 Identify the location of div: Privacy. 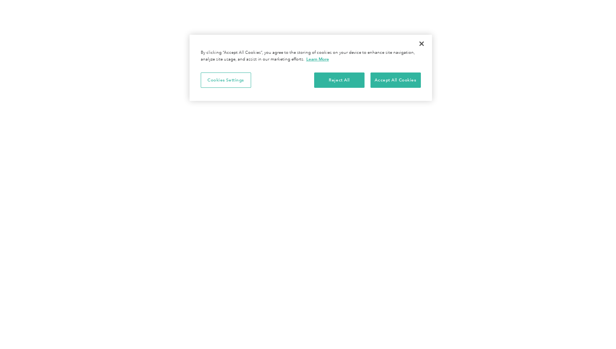
(311, 68).